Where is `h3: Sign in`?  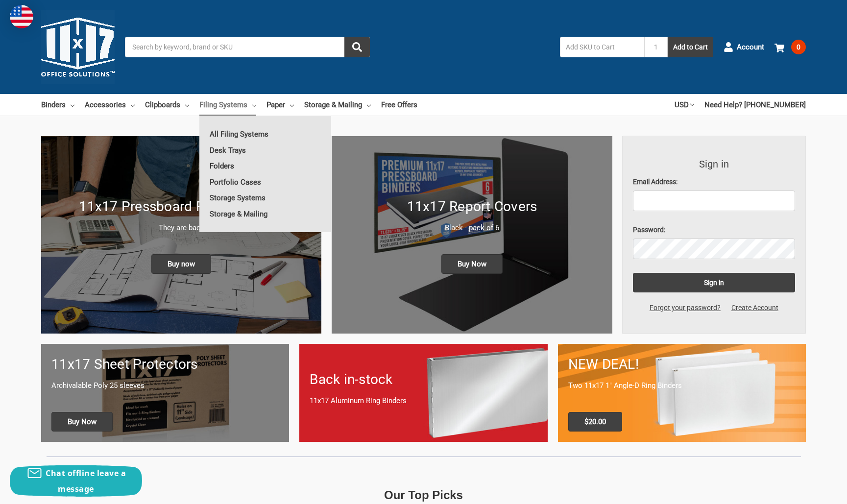 h3: Sign in is located at coordinates (714, 164).